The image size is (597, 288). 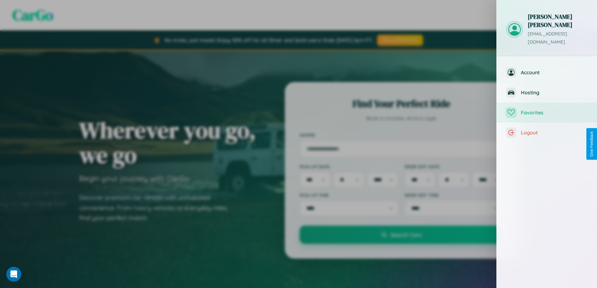 What do you see at coordinates (547, 92) in the screenshot?
I see `button: Hosting` at bounding box center [547, 92].